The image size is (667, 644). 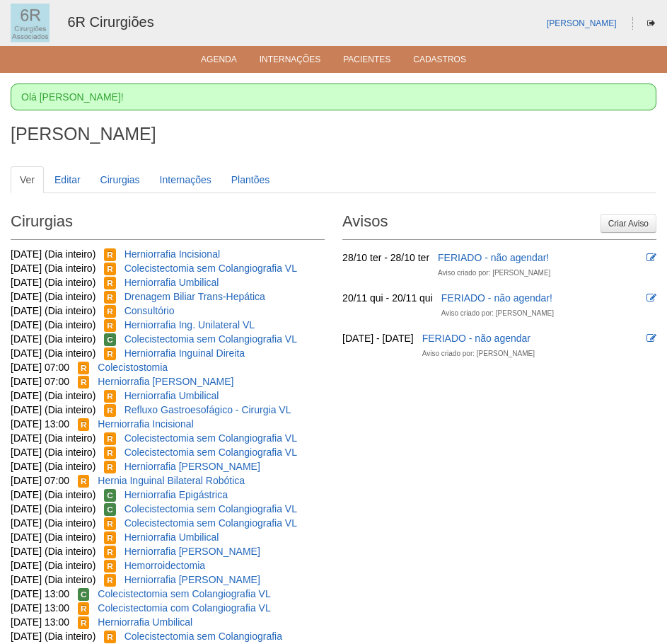 I want to click on a: Colecistostomia, so click(x=133, y=367).